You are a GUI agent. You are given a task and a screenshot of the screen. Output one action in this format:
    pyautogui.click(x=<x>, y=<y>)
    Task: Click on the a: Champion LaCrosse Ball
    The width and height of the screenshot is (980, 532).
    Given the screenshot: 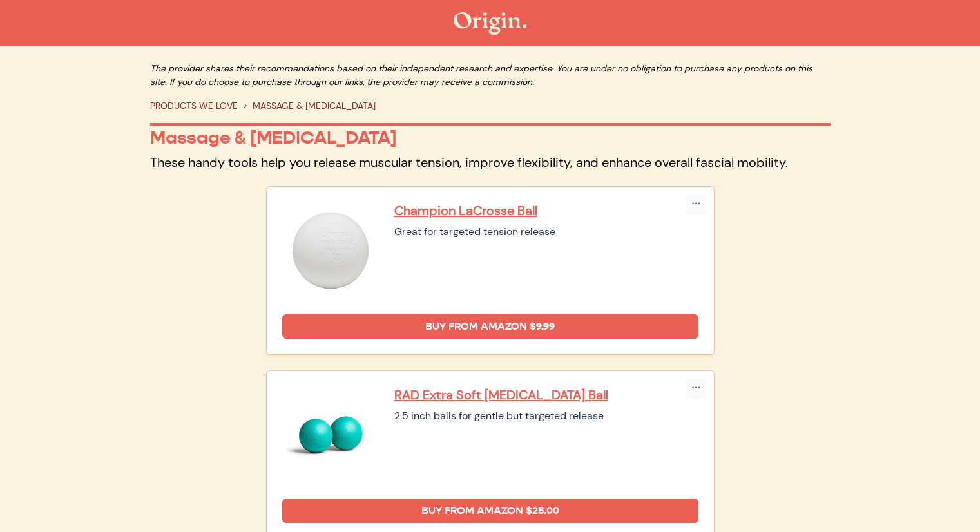 What is the action you would take?
    pyautogui.click(x=547, y=211)
    